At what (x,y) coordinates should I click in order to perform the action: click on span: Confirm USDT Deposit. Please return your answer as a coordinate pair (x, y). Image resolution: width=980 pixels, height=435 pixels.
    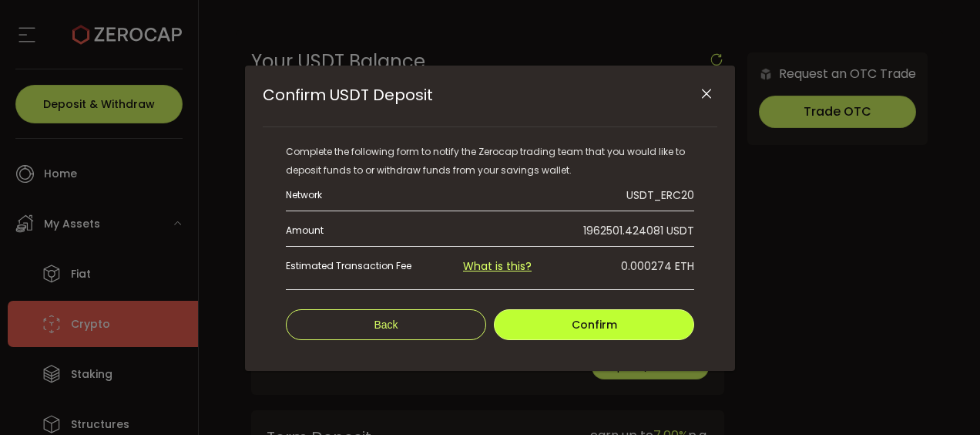
    Looking at the image, I should click on (348, 95).